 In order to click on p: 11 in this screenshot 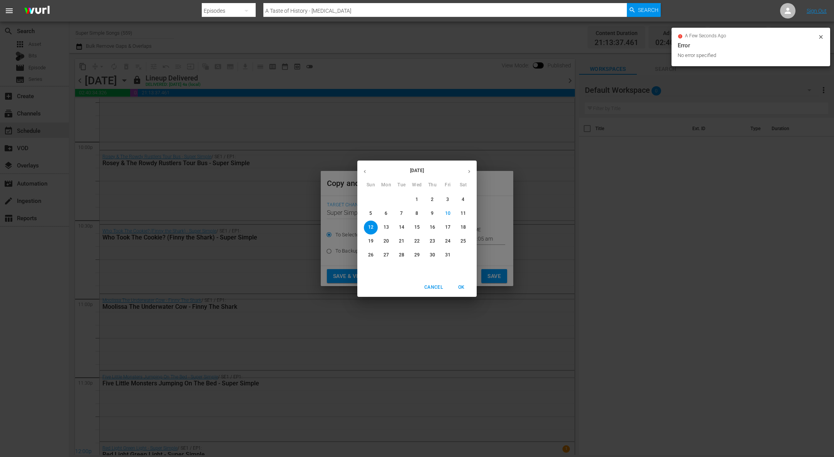, I will do `click(463, 213)`.